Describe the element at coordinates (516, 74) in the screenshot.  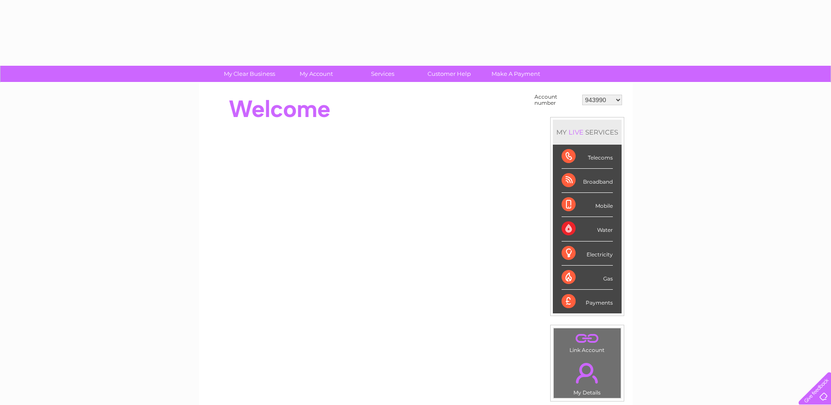
I see `a: Make A Payment` at that location.